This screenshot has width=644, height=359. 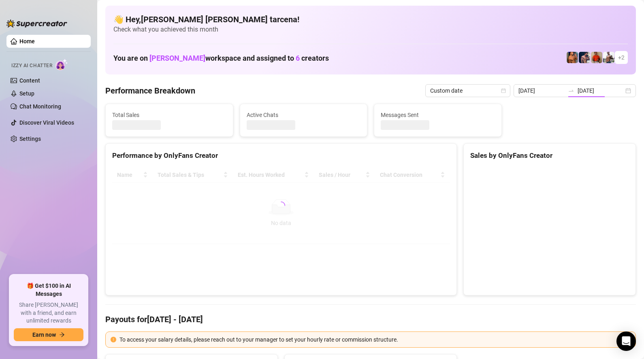 What do you see at coordinates (438, 115) in the screenshot?
I see `span: Messages Sent` at bounding box center [438, 115].